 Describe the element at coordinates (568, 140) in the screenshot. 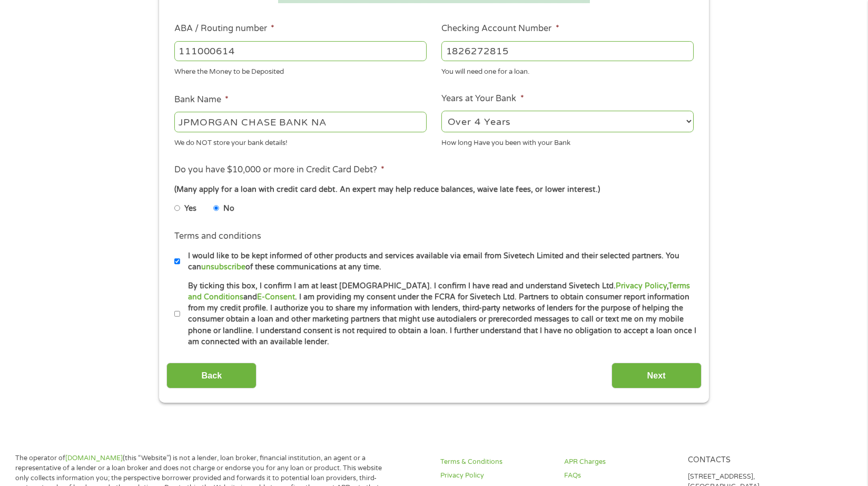

I see `div: How long Have you been with your Bank` at that location.